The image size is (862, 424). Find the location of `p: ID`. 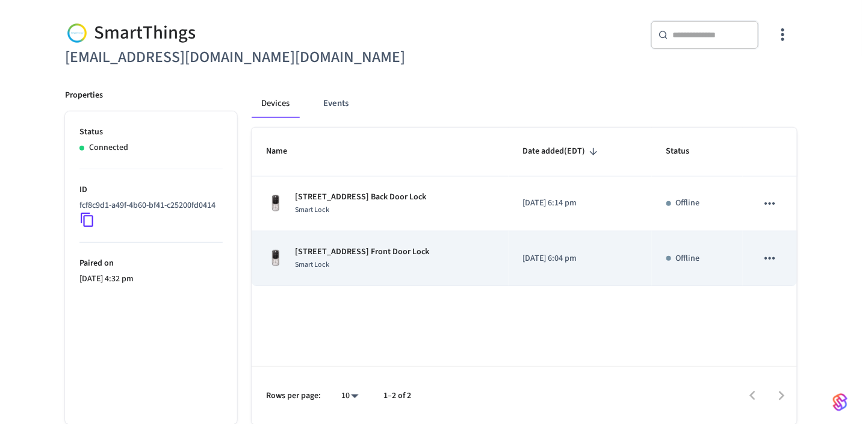

p: ID is located at coordinates (151, 190).